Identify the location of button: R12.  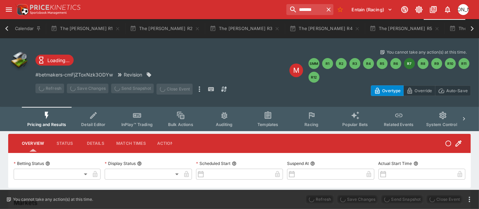
(314, 77).